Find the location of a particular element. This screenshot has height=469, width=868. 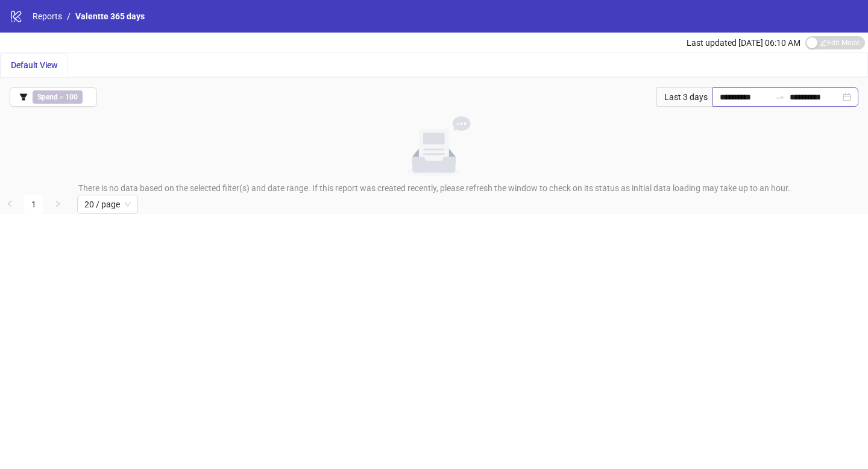

span: to is located at coordinates (780, 97).